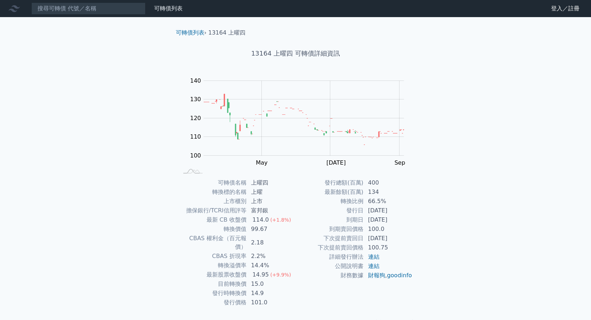 The image size is (591, 320). I want to click on td: 轉換標的名稱, so click(213, 192).